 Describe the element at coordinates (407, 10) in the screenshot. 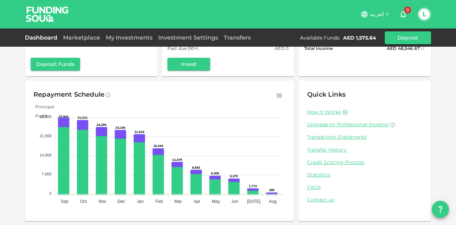

I see `span: 0` at that location.